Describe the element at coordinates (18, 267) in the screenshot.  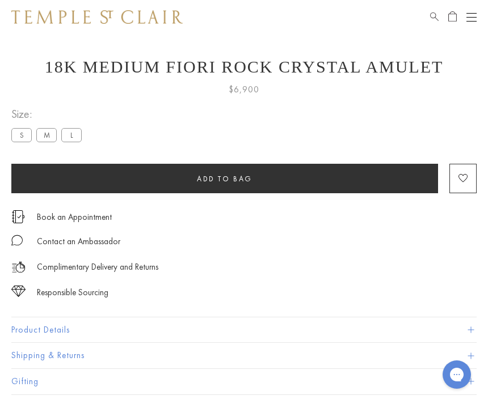
I see `img: icon_delivery.svg` at that location.